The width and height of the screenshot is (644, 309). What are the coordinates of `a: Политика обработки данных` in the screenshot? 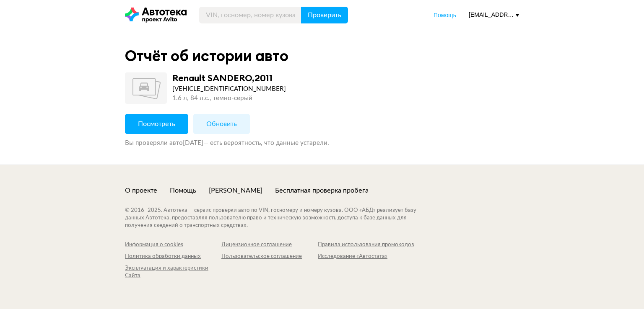 It's located at (173, 257).